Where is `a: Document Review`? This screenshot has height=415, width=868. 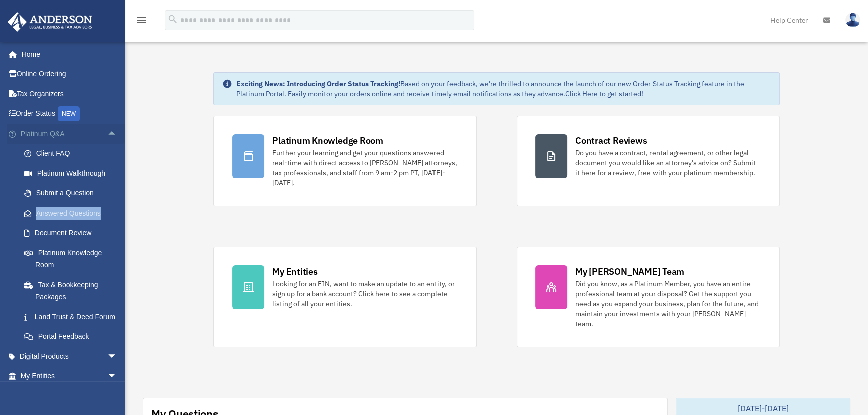 a: Document Review is located at coordinates (73, 233).